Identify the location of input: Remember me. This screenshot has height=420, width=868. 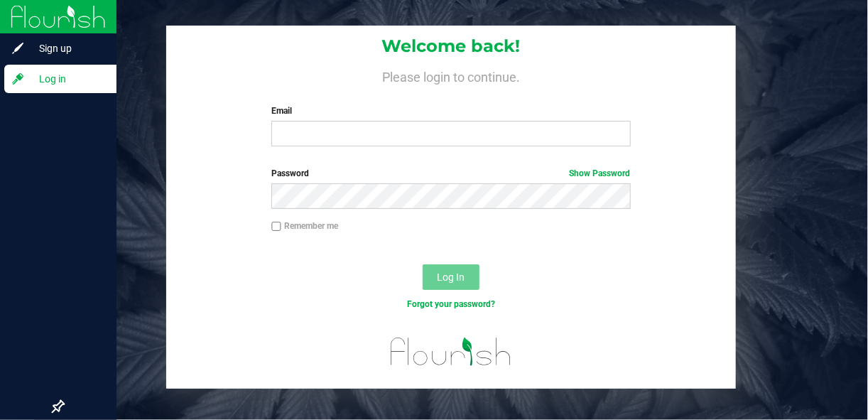
(277, 227).